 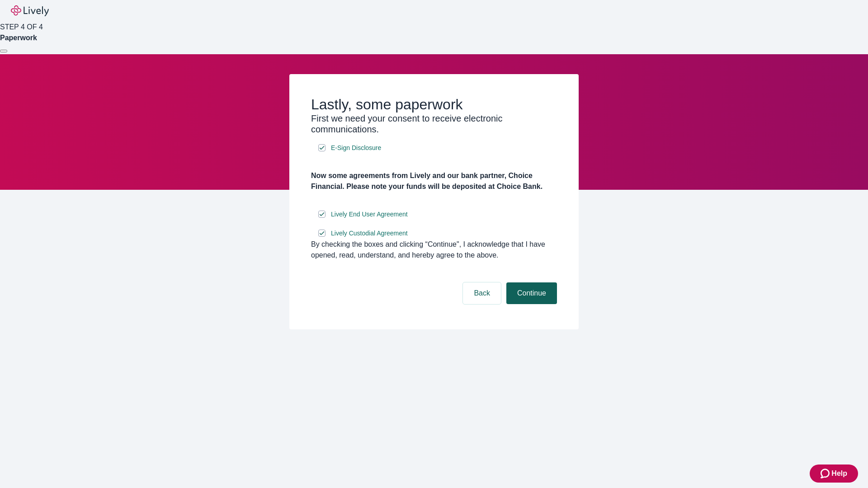 What do you see at coordinates (369, 214) in the screenshot?
I see `span: Lively End User Agreement` at bounding box center [369, 214].